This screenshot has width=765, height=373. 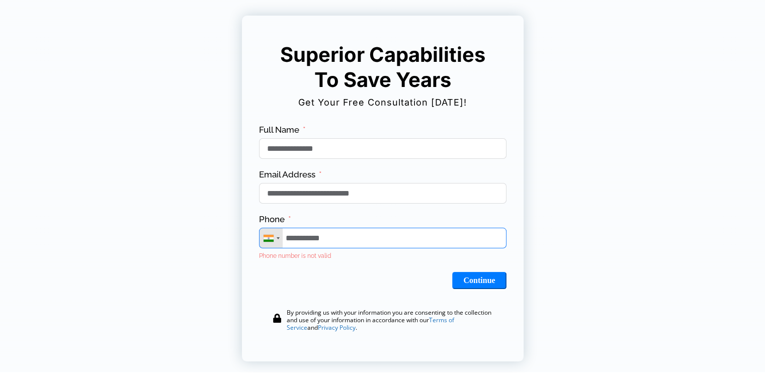 What do you see at coordinates (290, 175) in the screenshot?
I see `label: Email Address` at bounding box center [290, 175].